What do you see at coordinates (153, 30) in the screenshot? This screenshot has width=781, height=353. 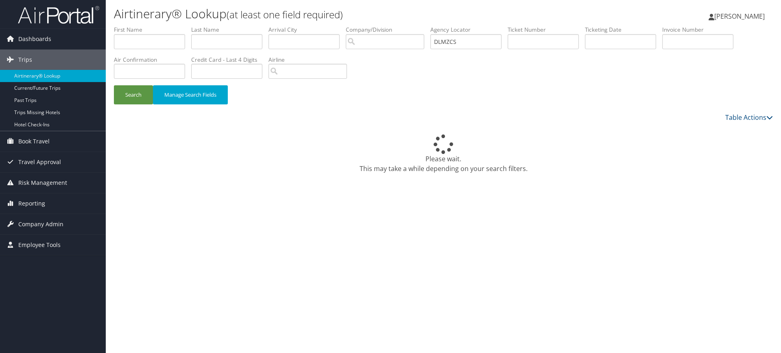 I see `label: First Name` at bounding box center [153, 30].